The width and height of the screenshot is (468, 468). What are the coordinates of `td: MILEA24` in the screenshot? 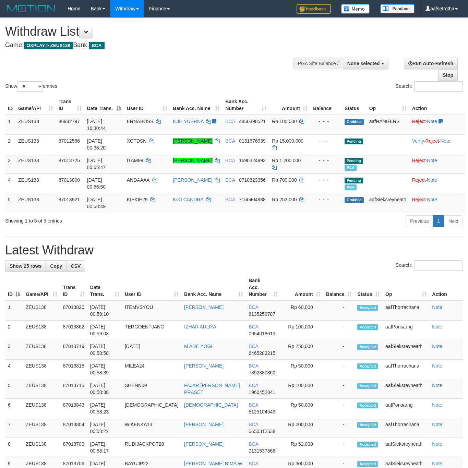 It's located at (152, 370).